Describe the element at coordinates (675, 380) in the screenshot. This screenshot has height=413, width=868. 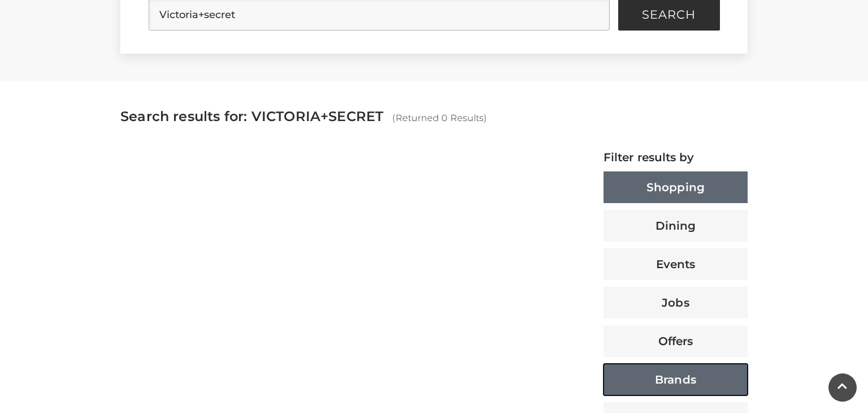
I see `button: Brands` at that location.